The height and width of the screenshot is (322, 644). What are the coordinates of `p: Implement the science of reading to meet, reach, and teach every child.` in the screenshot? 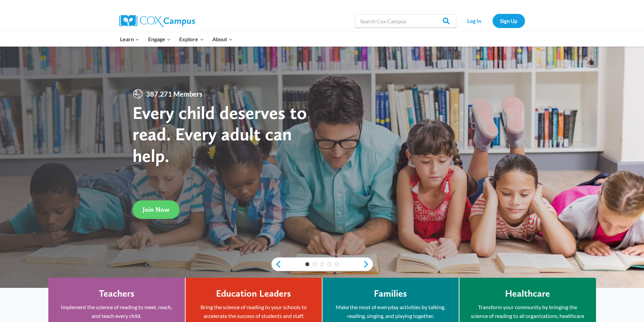 It's located at (117, 311).